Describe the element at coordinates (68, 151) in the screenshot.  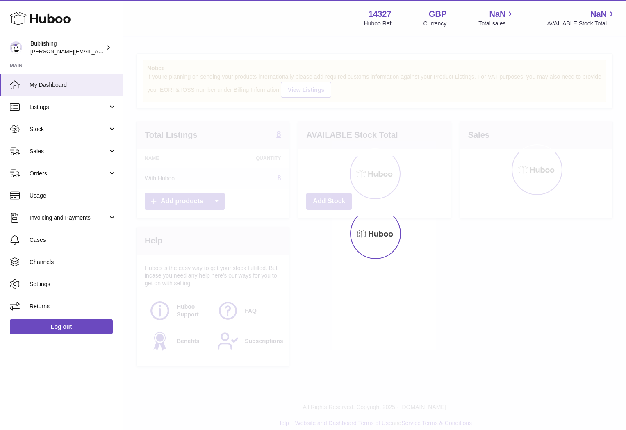
I see `span: Sales` at that location.